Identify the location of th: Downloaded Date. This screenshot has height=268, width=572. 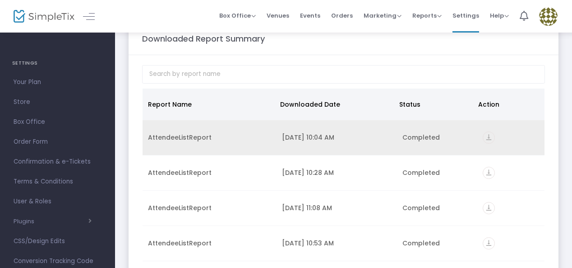
(334, 104).